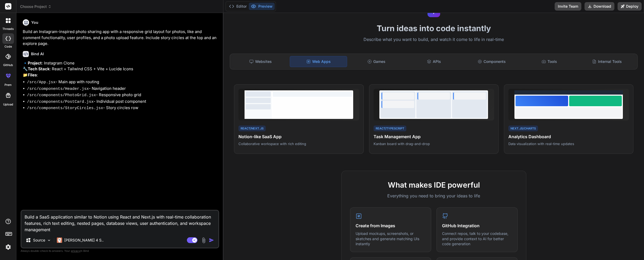 The height and width of the screenshot is (260, 644). Describe the element at coordinates (8, 65) in the screenshot. I see `label: GitHub` at that location.